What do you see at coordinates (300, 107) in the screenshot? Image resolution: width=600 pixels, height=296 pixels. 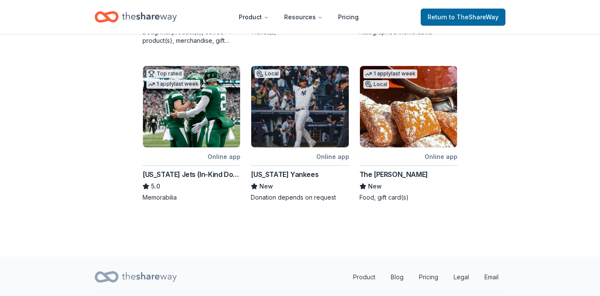 I see `img: Image for New York Yankees` at bounding box center [300, 107].